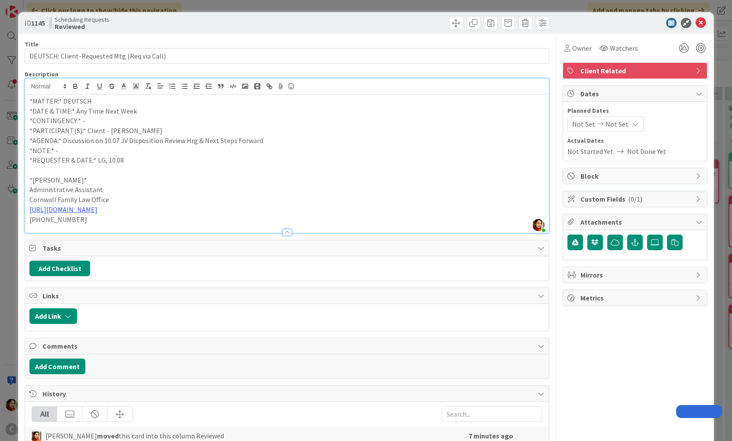 The height and width of the screenshot is (441, 732). Describe the element at coordinates (38, 23) in the screenshot. I see `b: 1145` at that location.